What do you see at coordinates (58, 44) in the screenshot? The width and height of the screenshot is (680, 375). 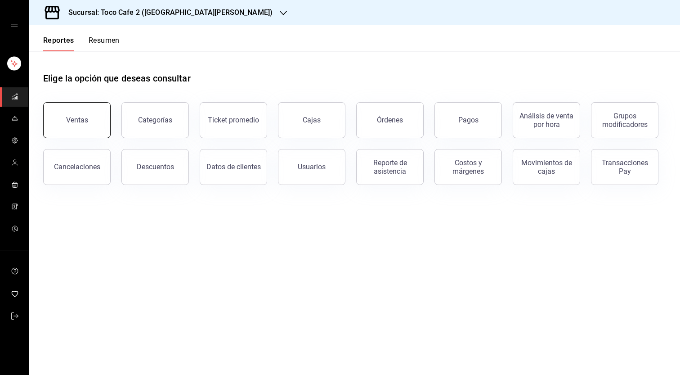 I see `button: Reportes` at bounding box center [58, 44].